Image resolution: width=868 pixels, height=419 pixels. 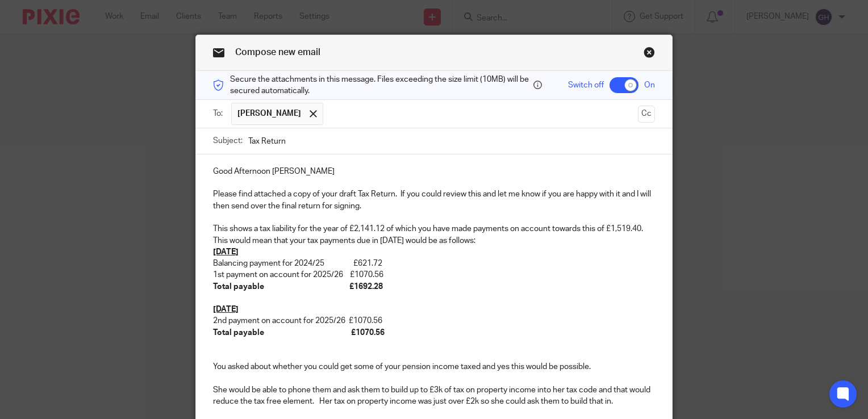 What do you see at coordinates (434, 264) in the screenshot?
I see `p: Balancing payment for 2024/25 £621.72` at bounding box center [434, 264].